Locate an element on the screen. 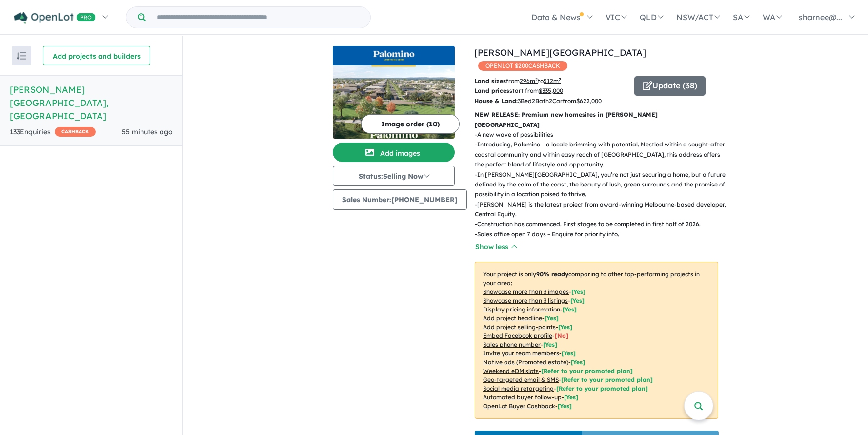 This screenshot has width=868, height=435. span: [ No ] is located at coordinates (562, 335).